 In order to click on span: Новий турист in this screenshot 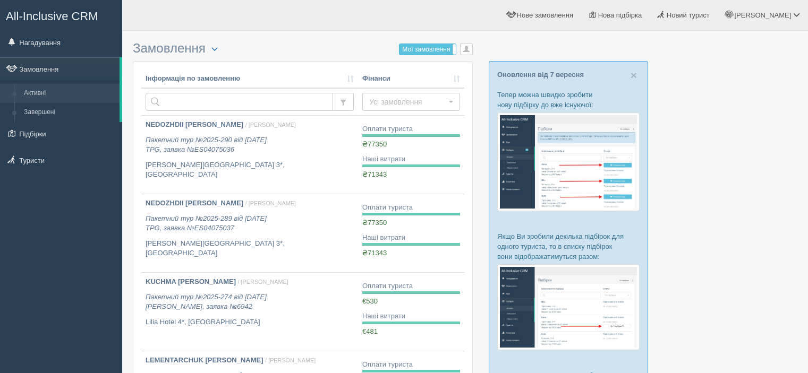, I will do `click(688, 15)`.